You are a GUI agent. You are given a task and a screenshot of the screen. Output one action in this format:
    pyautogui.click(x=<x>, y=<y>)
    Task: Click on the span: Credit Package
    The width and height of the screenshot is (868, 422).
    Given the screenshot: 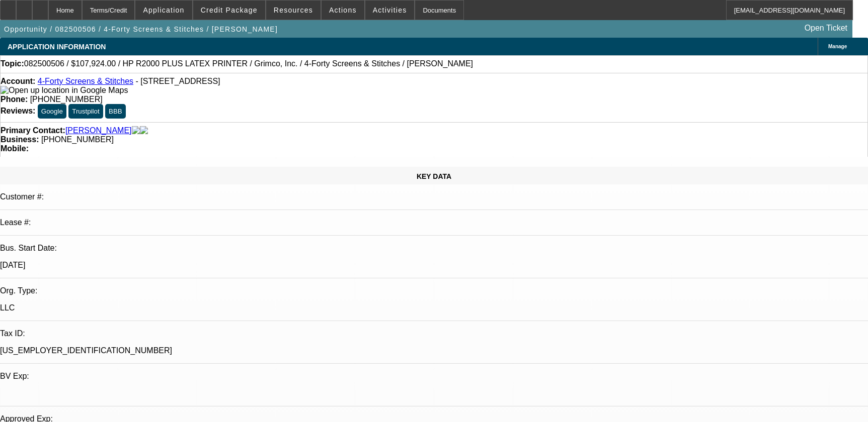 What is the action you would take?
    pyautogui.click(x=229, y=10)
    